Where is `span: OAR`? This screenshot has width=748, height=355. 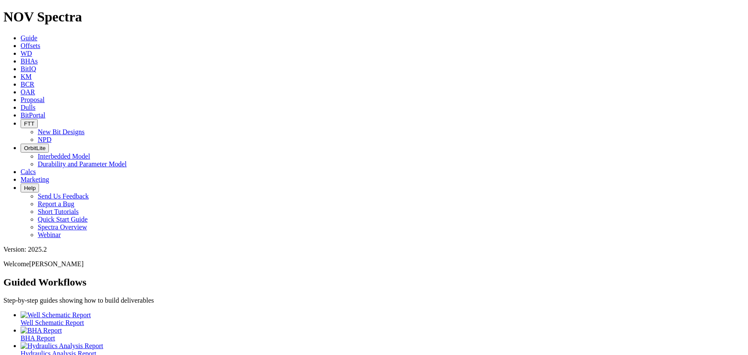
span: OAR is located at coordinates (28, 92).